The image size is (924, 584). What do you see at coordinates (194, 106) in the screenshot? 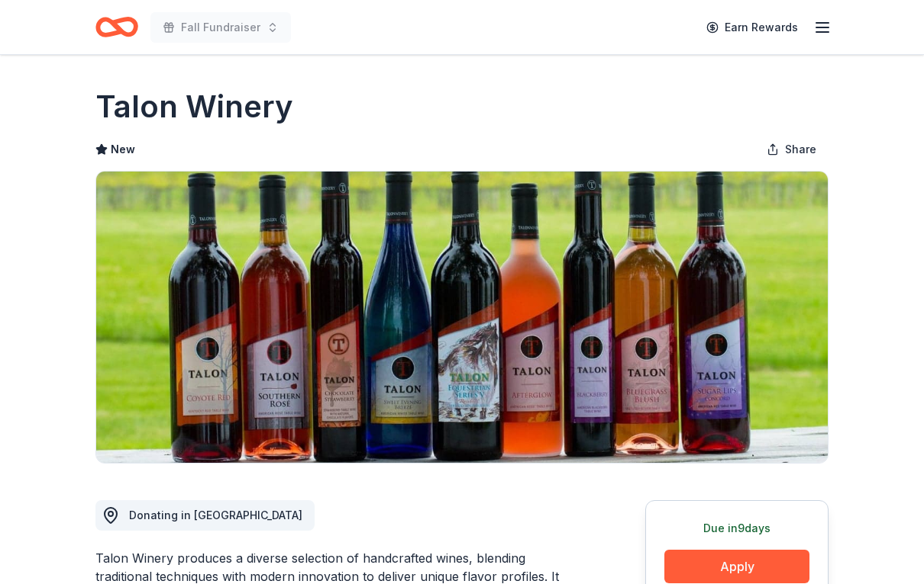
I see `h1: Talon Winery` at bounding box center [194, 106].